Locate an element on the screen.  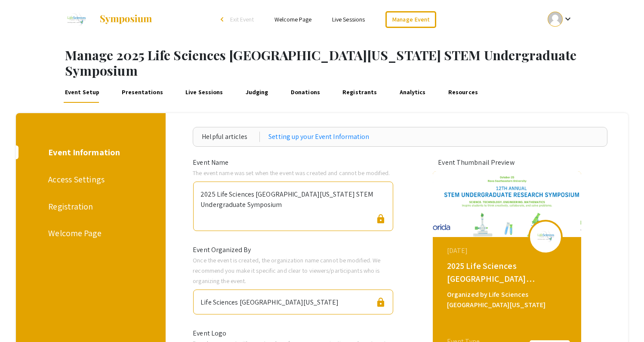
a: Analytics is located at coordinates (413, 92).